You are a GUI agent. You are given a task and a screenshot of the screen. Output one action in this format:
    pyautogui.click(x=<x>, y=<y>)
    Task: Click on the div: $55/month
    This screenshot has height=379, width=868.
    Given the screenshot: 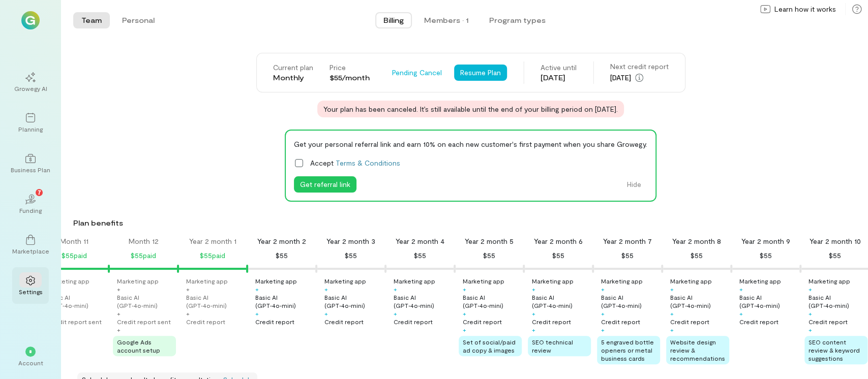 What is the action you would take?
    pyautogui.click(x=349, y=78)
    